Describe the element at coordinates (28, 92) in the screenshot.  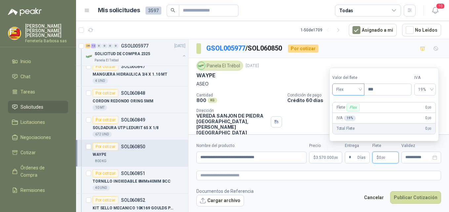
I see `span: Tareas` at that location.